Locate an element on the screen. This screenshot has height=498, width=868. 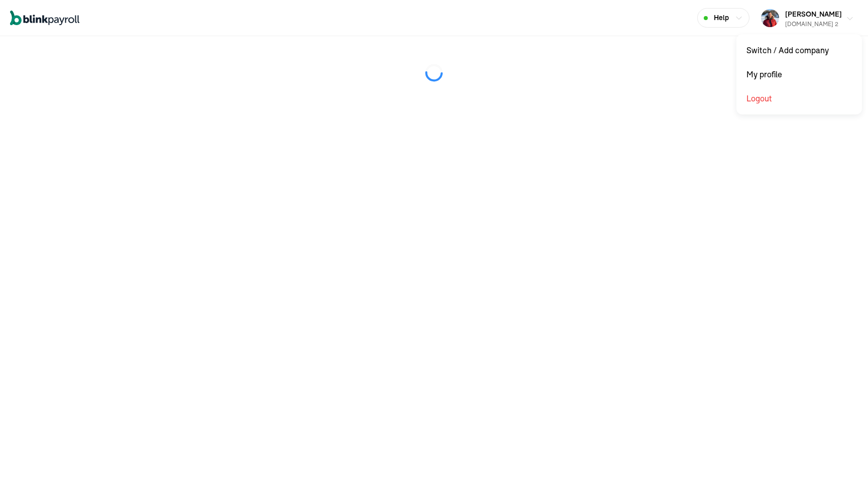
div: My profile is located at coordinates (799, 74).